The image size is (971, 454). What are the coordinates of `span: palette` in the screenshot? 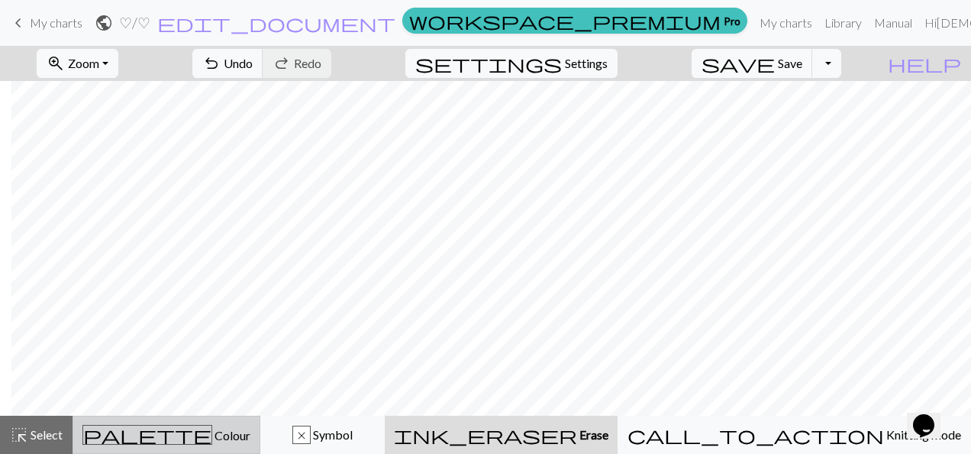 It's located at (147, 434).